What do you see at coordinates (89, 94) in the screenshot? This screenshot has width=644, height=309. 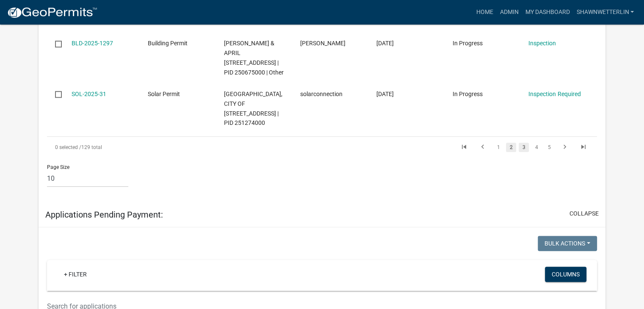 I see `a: SOL-2025-31` at bounding box center [89, 94].